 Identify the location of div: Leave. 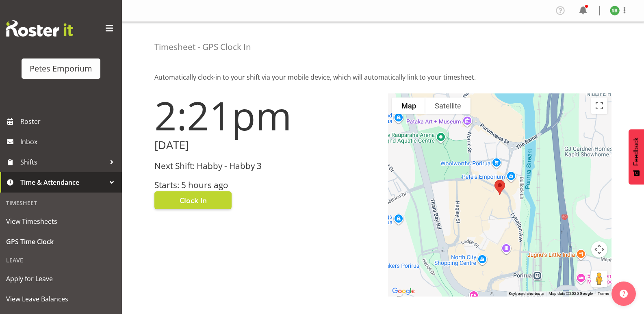
(61, 260).